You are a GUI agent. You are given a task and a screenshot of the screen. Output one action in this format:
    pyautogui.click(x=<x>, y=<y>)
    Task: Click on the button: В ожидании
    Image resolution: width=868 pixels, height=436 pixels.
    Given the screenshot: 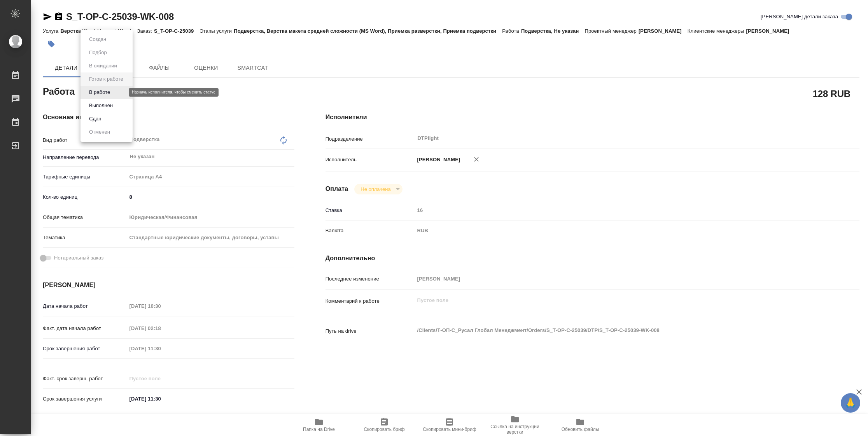 What is the action you would take?
    pyautogui.click(x=103, y=66)
    